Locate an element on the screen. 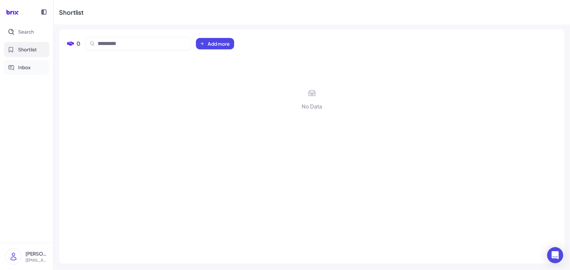 The image size is (570, 270). button: Search is located at coordinates (26, 32).